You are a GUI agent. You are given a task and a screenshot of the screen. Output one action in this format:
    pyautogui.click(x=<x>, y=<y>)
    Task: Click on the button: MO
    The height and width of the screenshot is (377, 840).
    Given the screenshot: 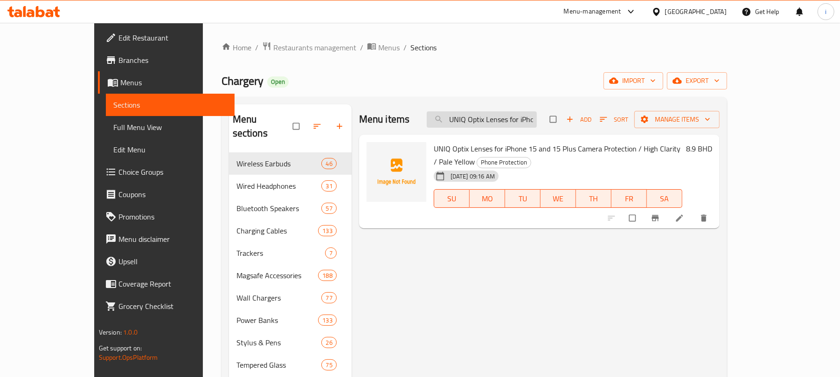 What is the action you would take?
    pyautogui.click(x=487, y=199)
    